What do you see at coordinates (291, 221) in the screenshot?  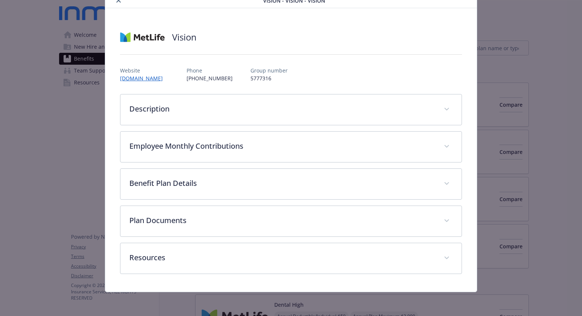 I see `div: Plan Documents` at bounding box center [291, 221].